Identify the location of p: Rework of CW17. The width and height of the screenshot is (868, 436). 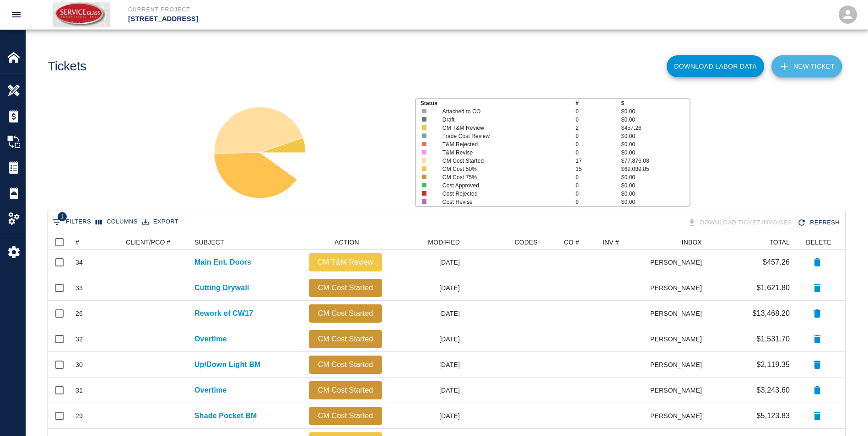
(224, 314).